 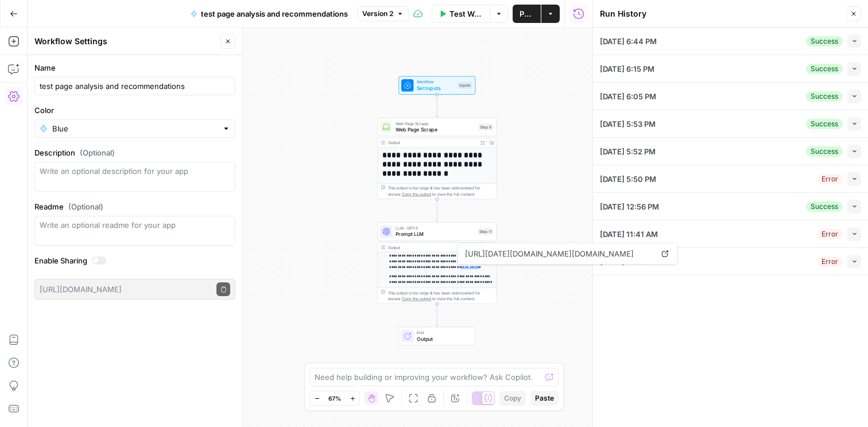 I want to click on div: Inputs, so click(x=464, y=86).